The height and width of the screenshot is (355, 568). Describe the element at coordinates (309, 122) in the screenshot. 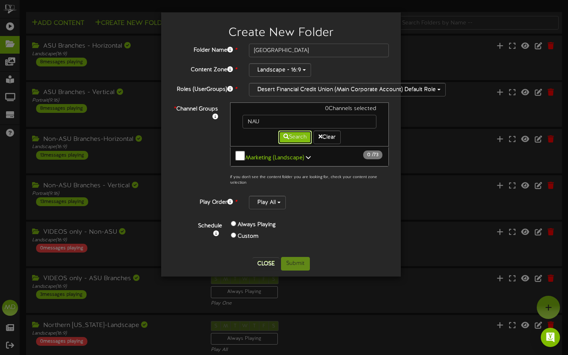

I see `input: -- Search --` at that location.